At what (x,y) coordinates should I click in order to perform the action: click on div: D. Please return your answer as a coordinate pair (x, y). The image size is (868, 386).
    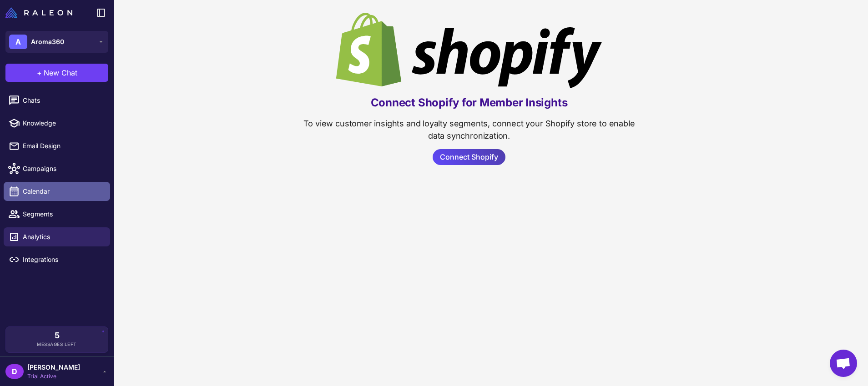
    Looking at the image, I should click on (14, 372).